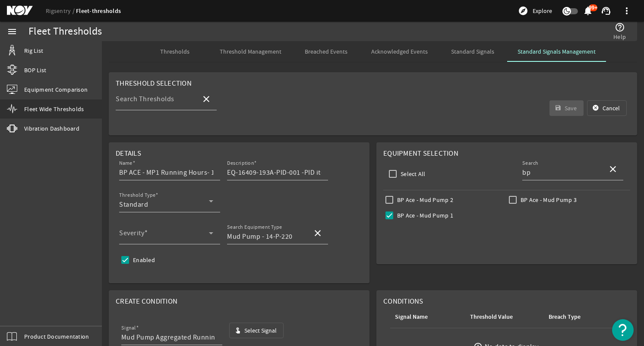  What do you see at coordinates (12, 129) in the screenshot?
I see `mat-icon: vibration` at bounding box center [12, 129].